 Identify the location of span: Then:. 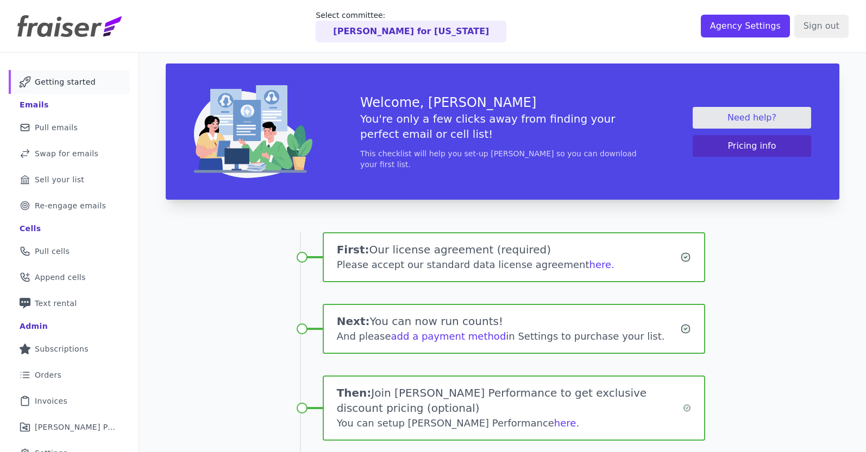
(354, 393).